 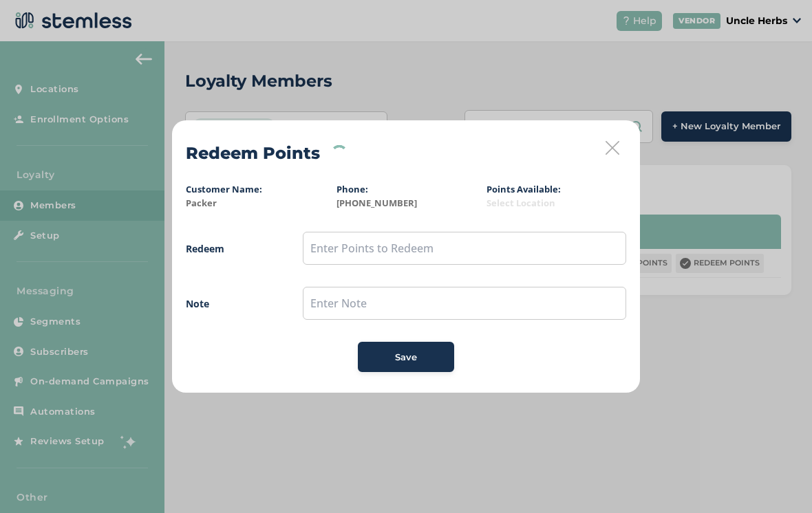 What do you see at coordinates (223, 189) in the screenshot?
I see `label: Customer Name:` at bounding box center [223, 189].